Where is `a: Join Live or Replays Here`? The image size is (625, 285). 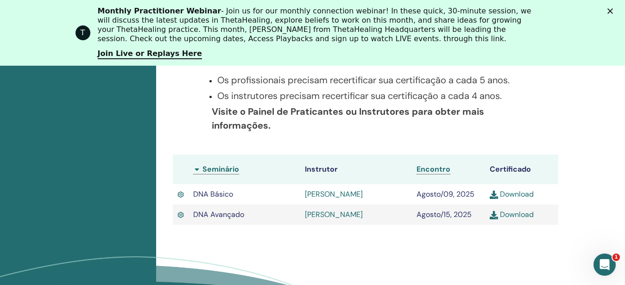 a: Join Live or Replays Here is located at coordinates (150, 54).